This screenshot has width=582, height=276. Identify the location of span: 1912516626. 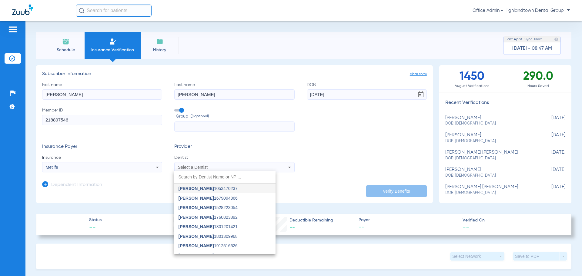
(208, 246).